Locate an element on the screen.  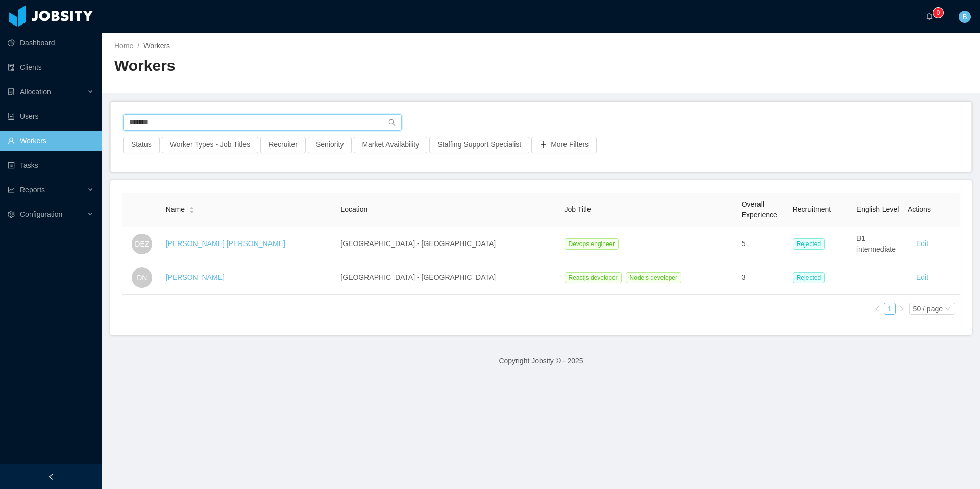
li: 1 is located at coordinates (889, 309).